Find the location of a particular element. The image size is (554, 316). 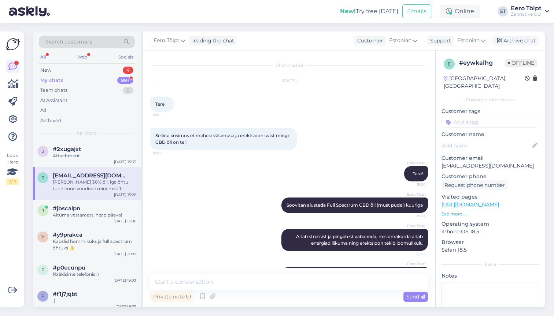

div: Customer is located at coordinates (368, 41).